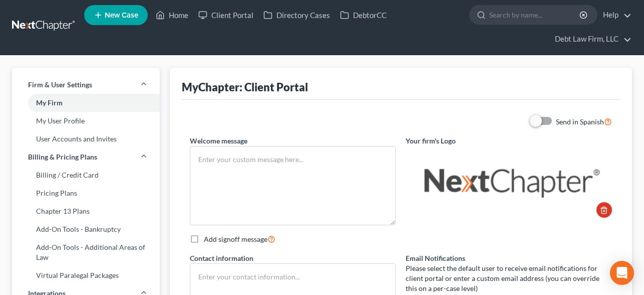  Describe the element at coordinates (60, 84) in the screenshot. I see `span: Firm & User Settings` at that location.